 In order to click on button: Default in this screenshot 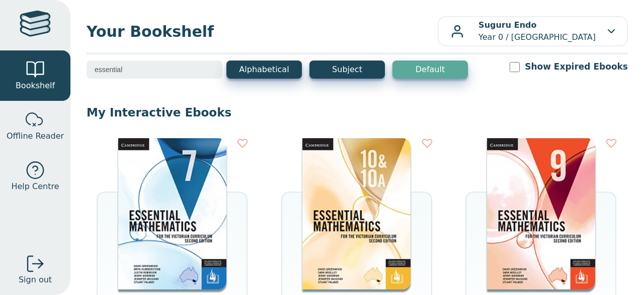, I will do `click(430, 70)`.